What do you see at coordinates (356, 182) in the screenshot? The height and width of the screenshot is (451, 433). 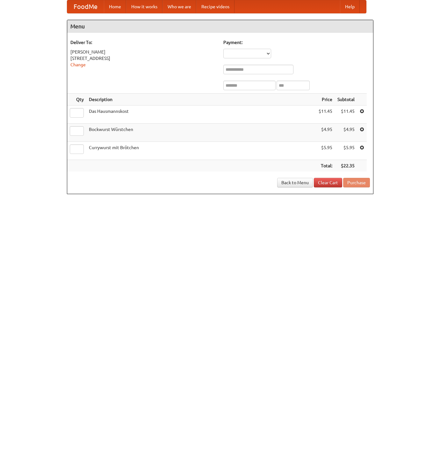 I see `button: Purchase` at bounding box center [356, 182].